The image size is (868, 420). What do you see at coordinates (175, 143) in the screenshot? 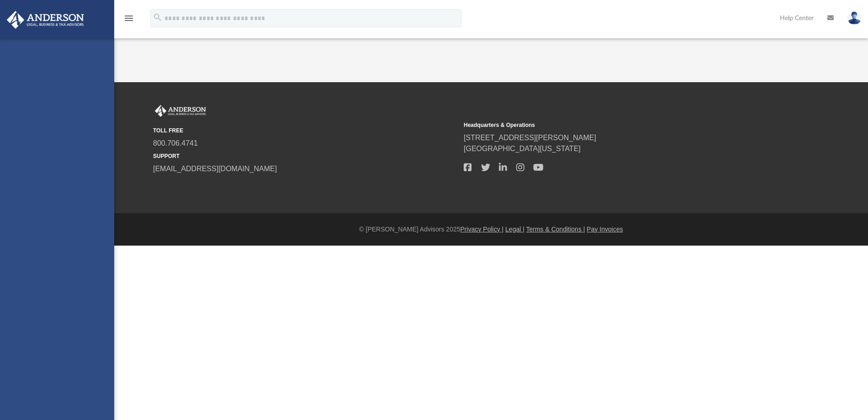
I see `a: 800.706.4741` at bounding box center [175, 143].